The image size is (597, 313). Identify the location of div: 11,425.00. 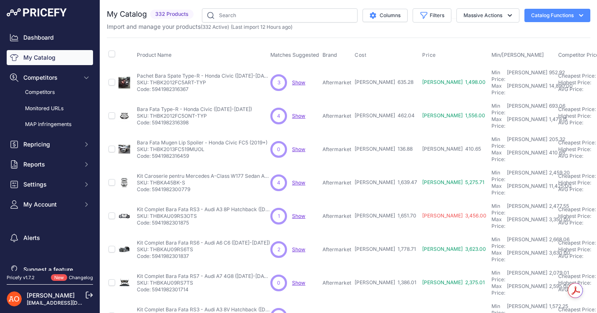
(559, 189).